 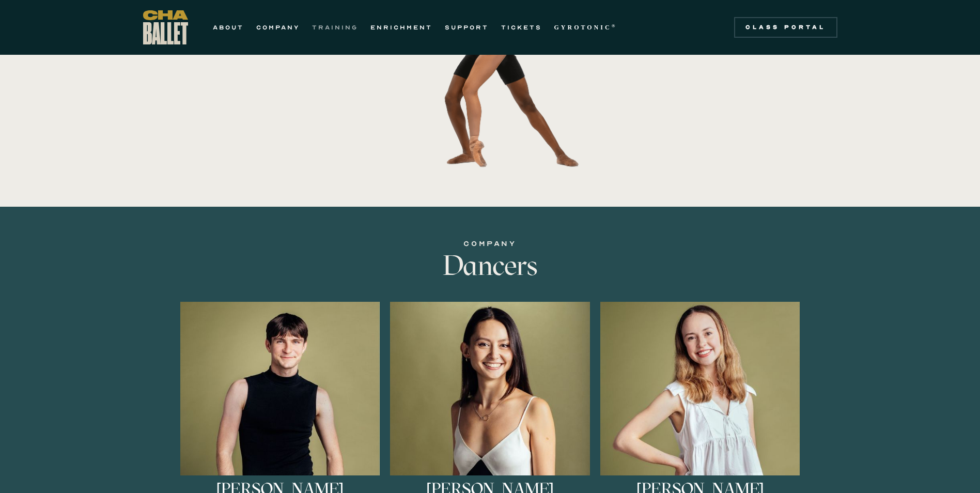 I want to click on a: TRAINING, so click(x=335, y=27).